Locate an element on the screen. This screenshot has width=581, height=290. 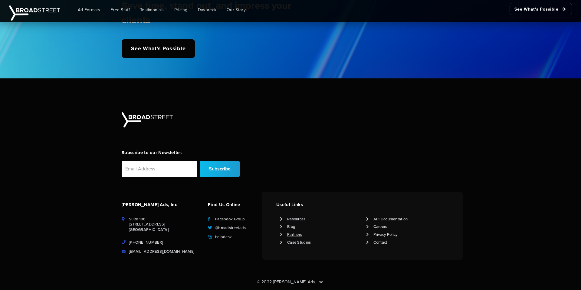
span: Ad Formats is located at coordinates (89, 10).